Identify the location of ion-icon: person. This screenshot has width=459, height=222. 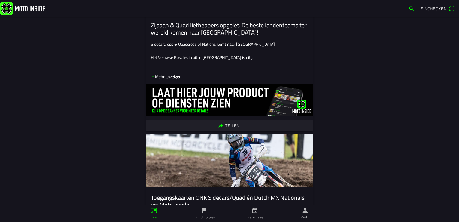
(305, 210).